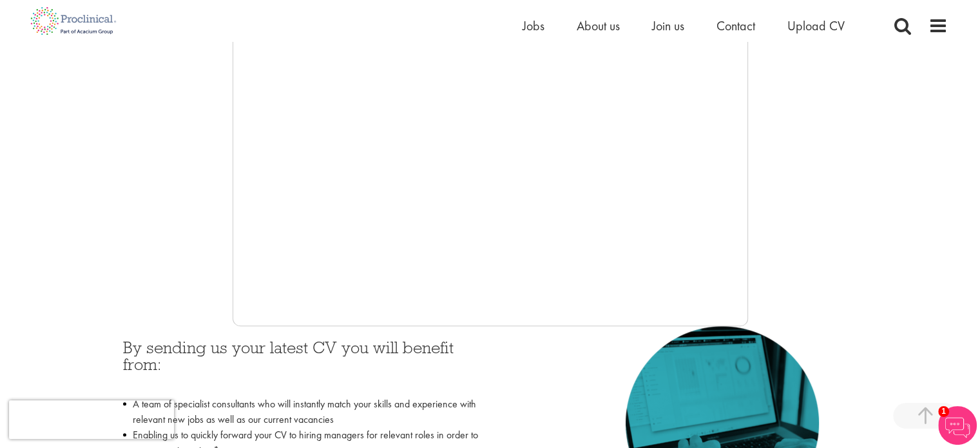 The width and height of the screenshot is (980, 448). Describe the element at coordinates (943, 411) in the screenshot. I see `span: 1` at that location.